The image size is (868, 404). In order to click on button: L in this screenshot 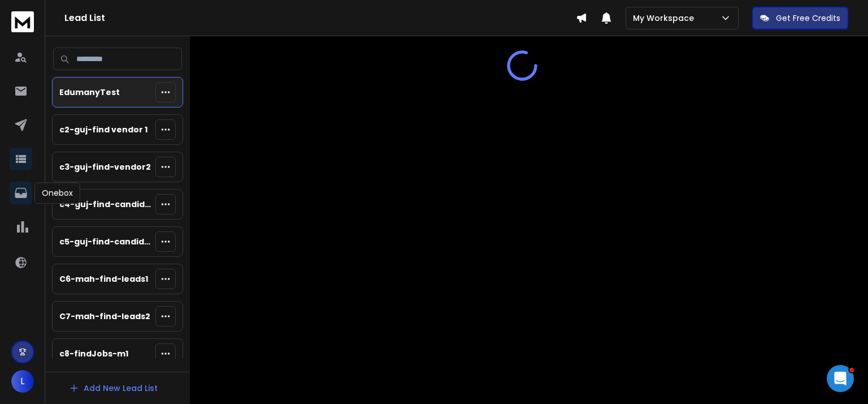, I will do `click(23, 381)`.